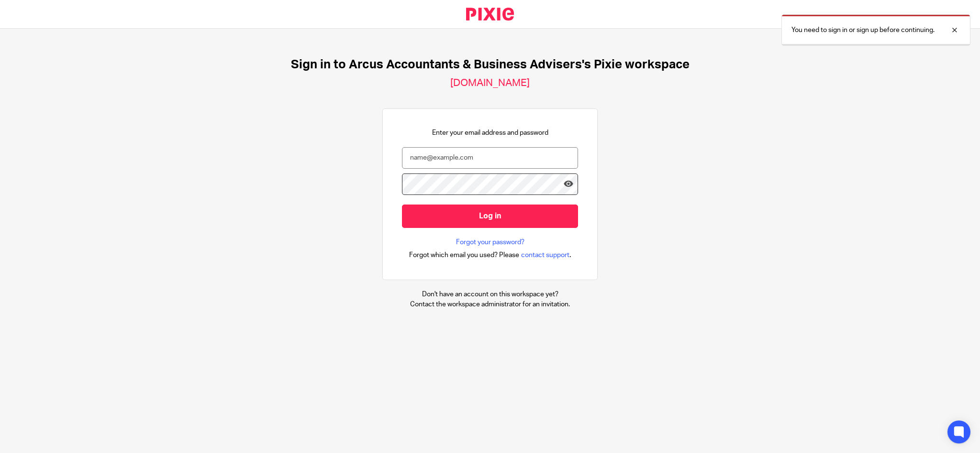 The image size is (980, 453). Describe the element at coordinates (490, 304) in the screenshot. I see `p: Contact the workspace administrator for an invitation.` at that location.